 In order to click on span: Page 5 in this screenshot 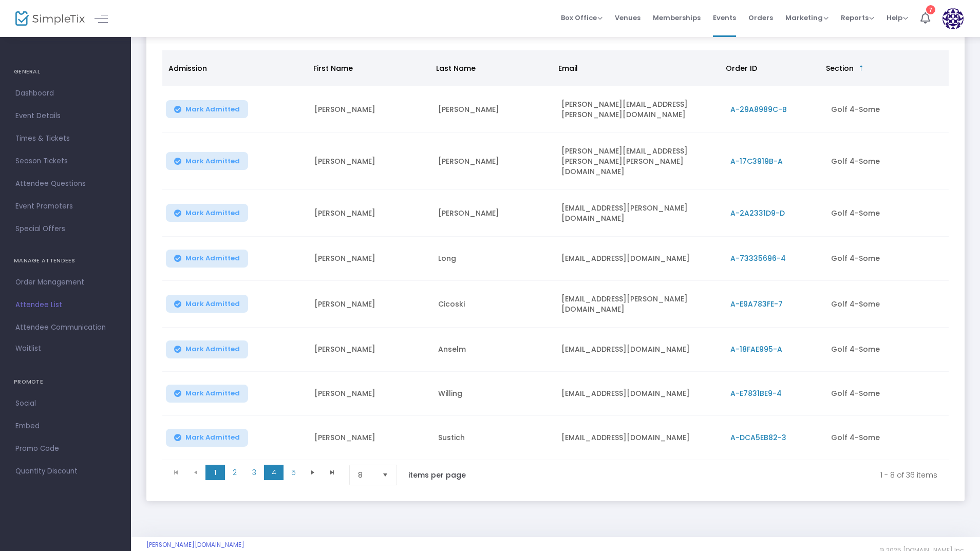, I will do `click(293, 472)`.